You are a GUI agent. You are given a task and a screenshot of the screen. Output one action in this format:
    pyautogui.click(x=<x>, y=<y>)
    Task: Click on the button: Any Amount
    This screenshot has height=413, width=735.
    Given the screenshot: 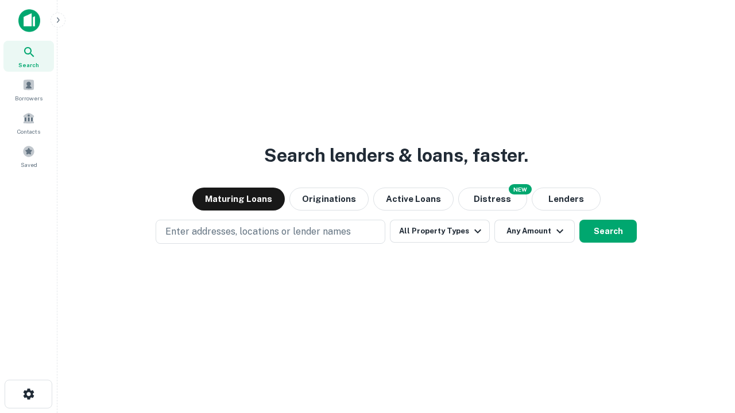 What is the action you would take?
    pyautogui.click(x=534, y=231)
    